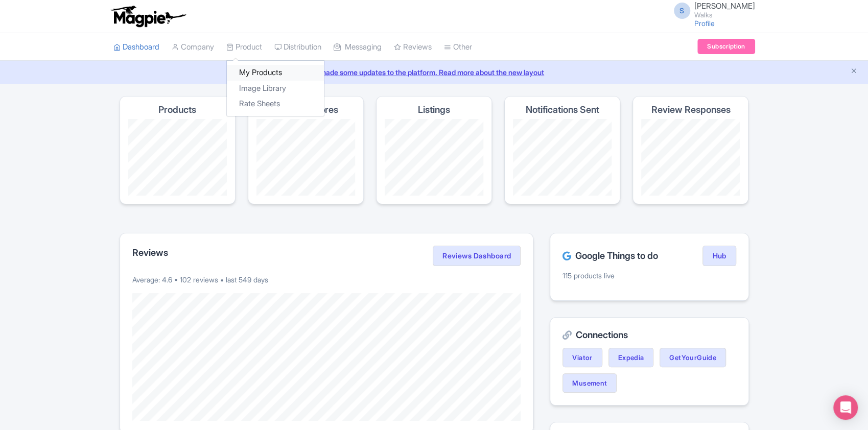 The height and width of the screenshot is (430, 868). What do you see at coordinates (582, 357) in the screenshot?
I see `a: Viator` at bounding box center [582, 357].